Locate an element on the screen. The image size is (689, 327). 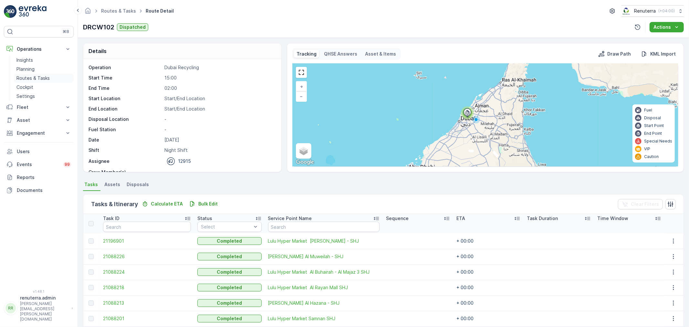
span: Assets is located at coordinates (112, 184).